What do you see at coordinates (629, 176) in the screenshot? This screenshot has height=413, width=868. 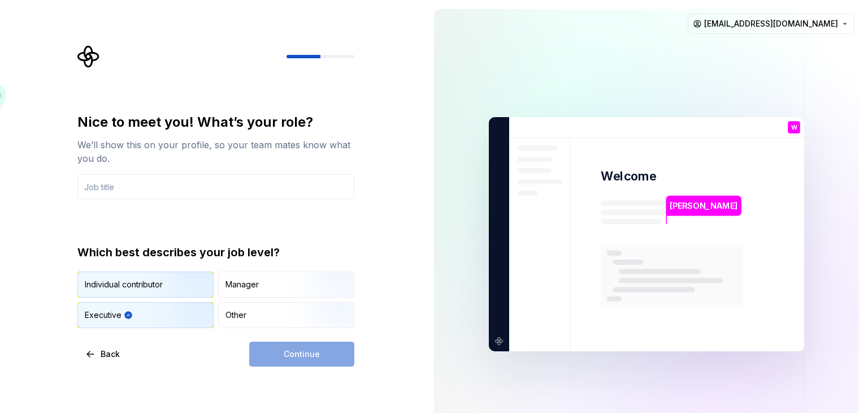 I see `p: Welcome` at bounding box center [629, 176].